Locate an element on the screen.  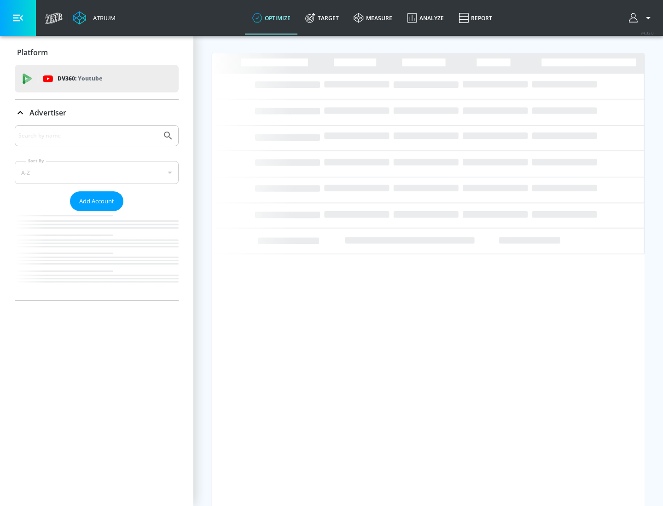
div: Atrium is located at coordinates (102, 18).